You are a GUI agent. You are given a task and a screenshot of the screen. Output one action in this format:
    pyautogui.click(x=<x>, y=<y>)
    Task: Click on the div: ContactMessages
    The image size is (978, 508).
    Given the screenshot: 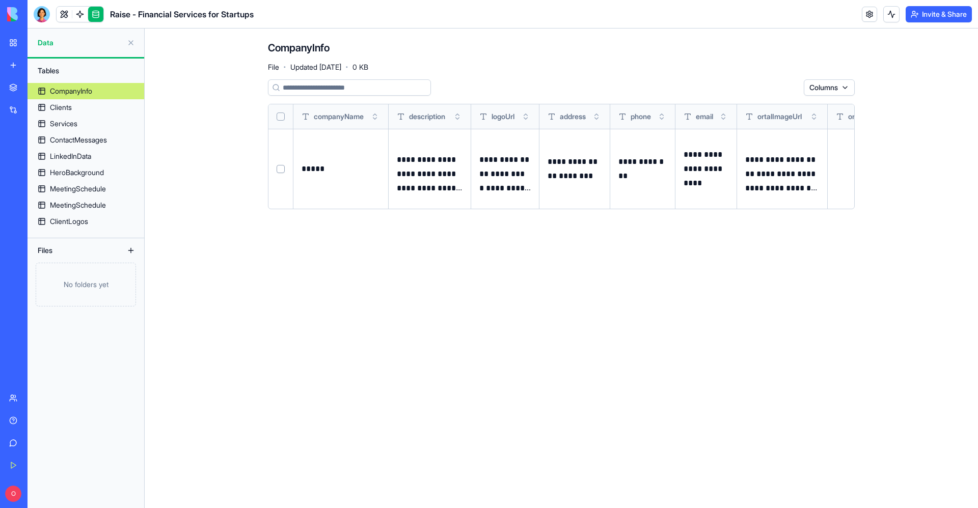 What is the action you would take?
    pyautogui.click(x=78, y=140)
    